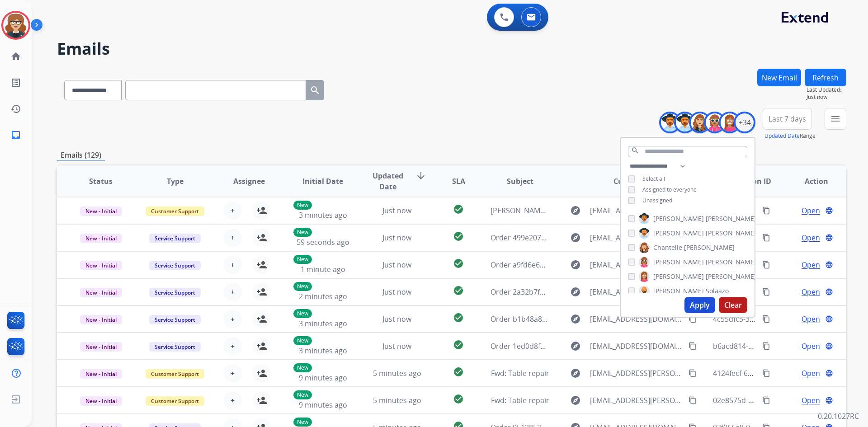 The image size is (868, 427). What do you see at coordinates (388, 181) in the screenshot?
I see `span: Updated Date` at bounding box center [388, 181].